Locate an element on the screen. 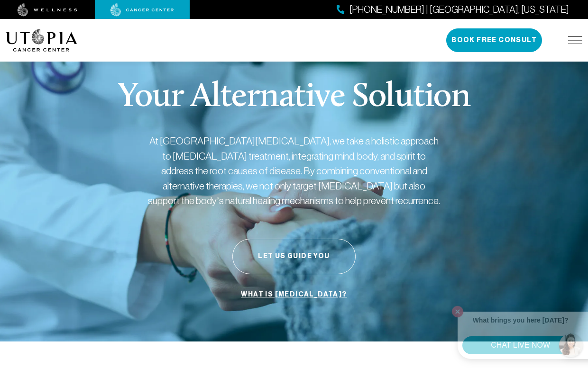 This screenshot has width=588, height=377. img: wellness is located at coordinates (47, 10).